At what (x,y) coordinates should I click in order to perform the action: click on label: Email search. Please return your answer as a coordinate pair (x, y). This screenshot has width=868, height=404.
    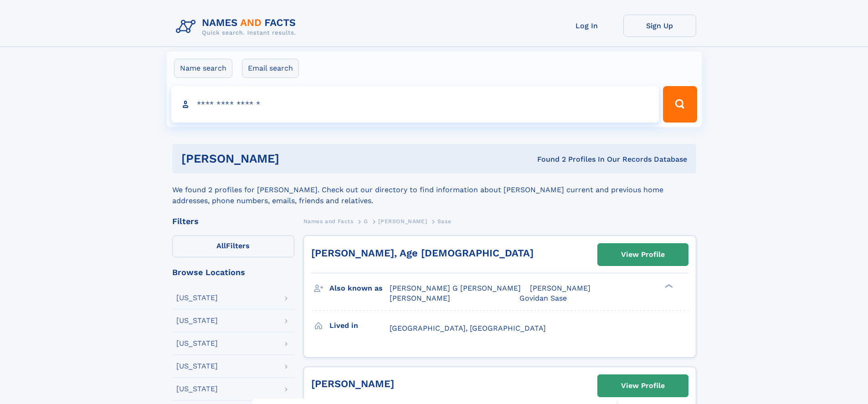
    Looking at the image, I should click on (271, 68).